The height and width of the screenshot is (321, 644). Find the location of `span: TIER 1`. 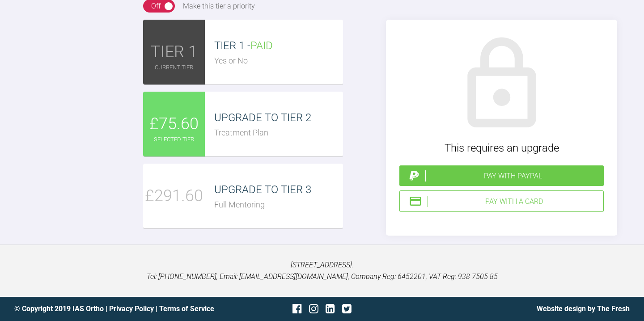

span: TIER 1 is located at coordinates (174, 52).